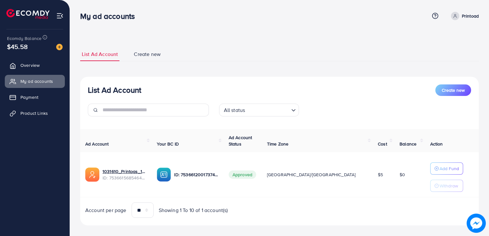 This screenshot has height=236, width=489. What do you see at coordinates (60, 16) in the screenshot?
I see `img: menu` at bounding box center [60, 16].